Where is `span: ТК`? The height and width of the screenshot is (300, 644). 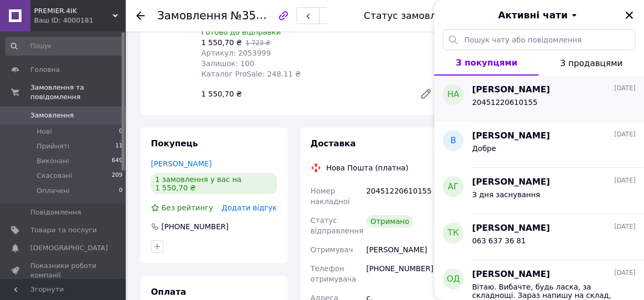
span: ТК is located at coordinates (453, 233).